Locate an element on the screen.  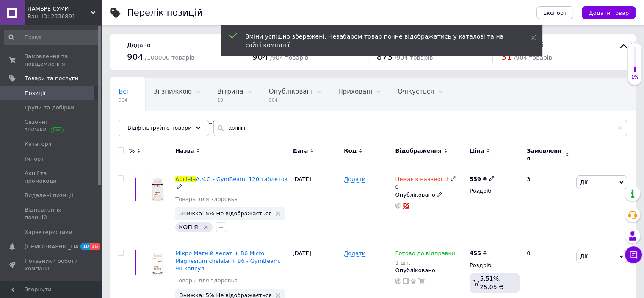
span: Експорт is located at coordinates (555, 13).